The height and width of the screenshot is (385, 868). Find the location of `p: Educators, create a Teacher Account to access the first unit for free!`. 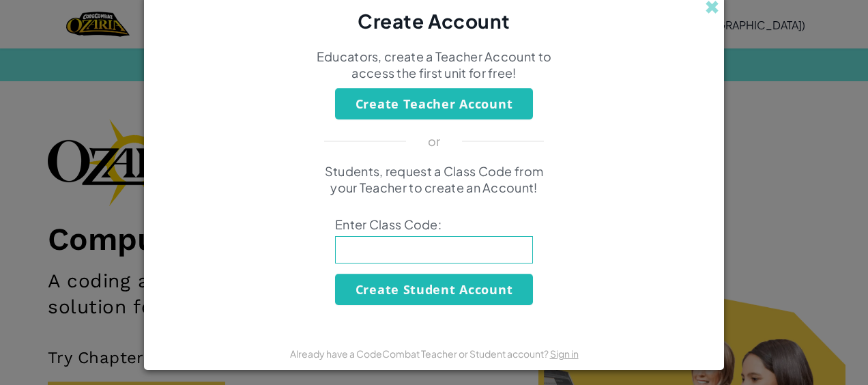

p: Educators, create a Teacher Account to access the first unit for free! is located at coordinates (434, 65).